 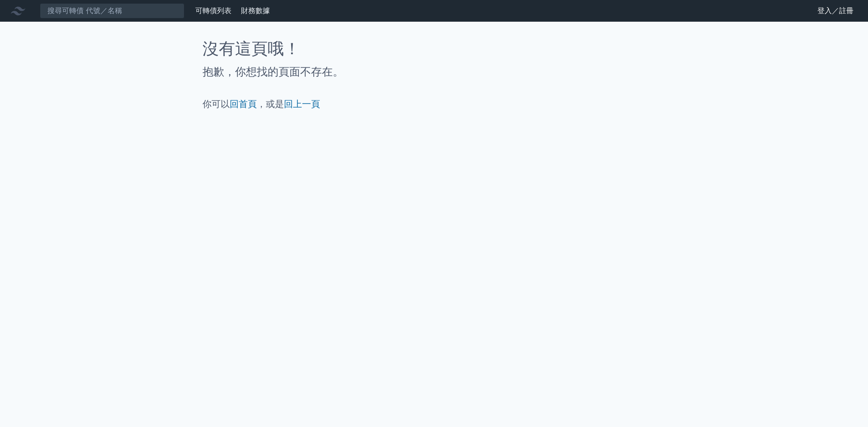 What do you see at coordinates (835, 11) in the screenshot?
I see `a: 登入／註冊` at bounding box center [835, 11].